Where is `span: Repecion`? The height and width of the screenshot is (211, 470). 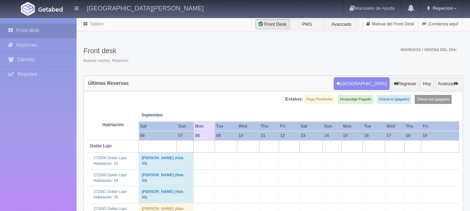
span: Repecion is located at coordinates (442, 8).